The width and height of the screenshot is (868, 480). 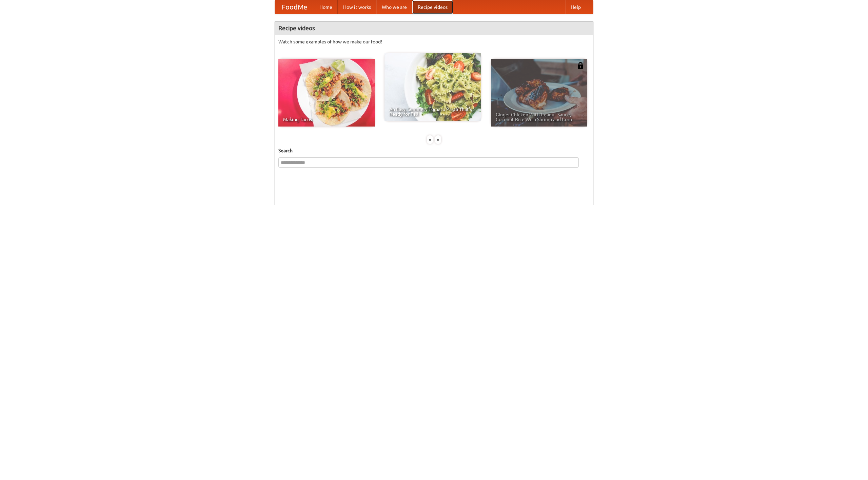 What do you see at coordinates (357, 7) in the screenshot?
I see `a: How it works` at bounding box center [357, 7].